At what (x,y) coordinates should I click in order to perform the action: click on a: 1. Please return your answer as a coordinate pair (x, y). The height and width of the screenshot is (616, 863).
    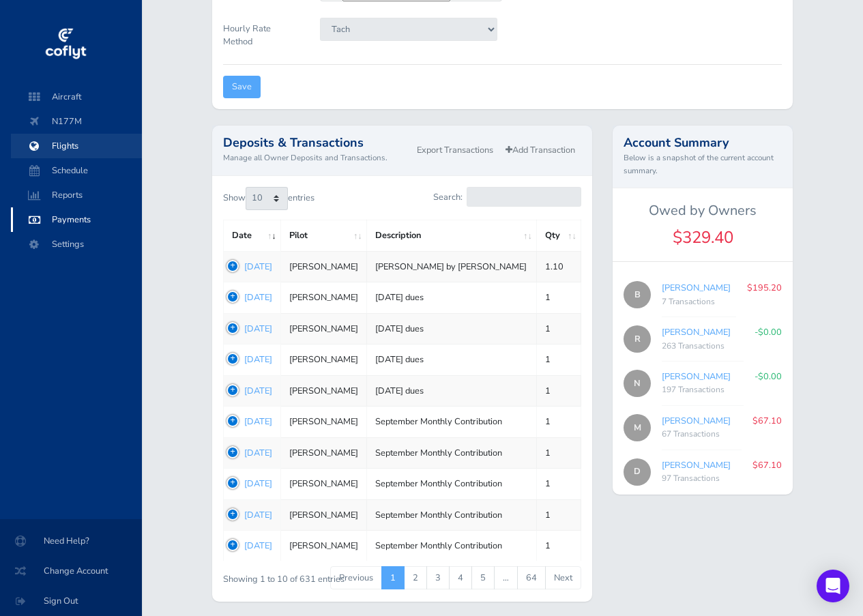
    Looking at the image, I should click on (393, 577).